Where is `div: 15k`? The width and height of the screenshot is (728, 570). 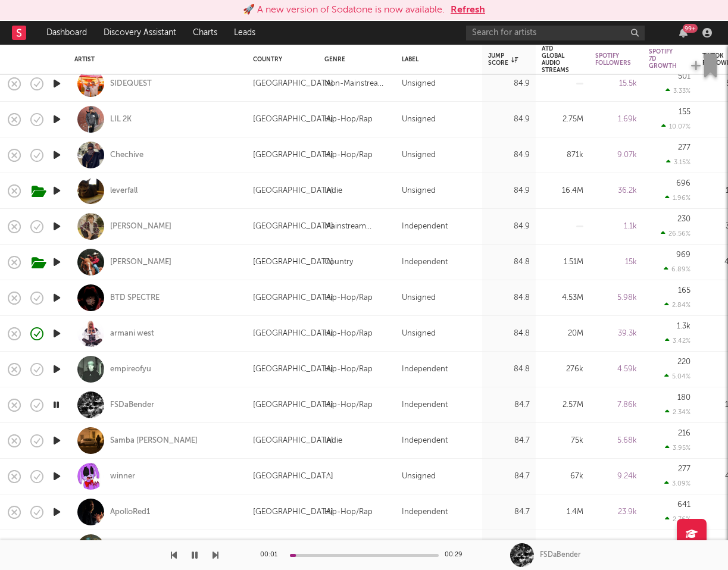
div: 15k is located at coordinates (616, 262).